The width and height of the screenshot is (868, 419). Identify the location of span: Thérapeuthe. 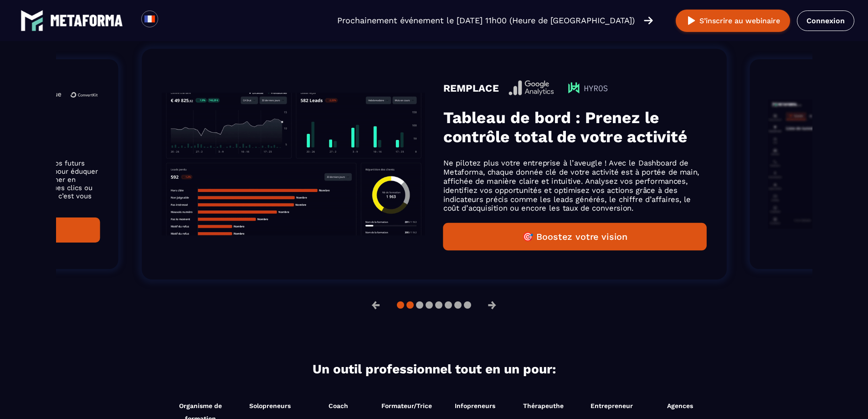
(544, 405).